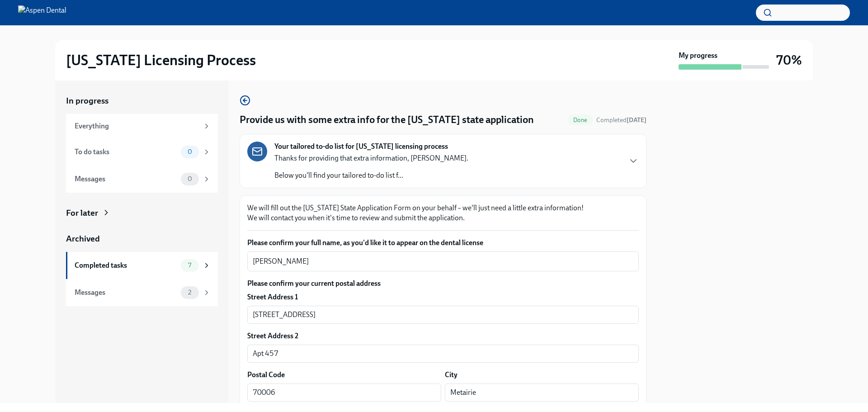 The image size is (868, 412). What do you see at coordinates (42, 12) in the screenshot?
I see `img: Aspen Dental` at bounding box center [42, 12].